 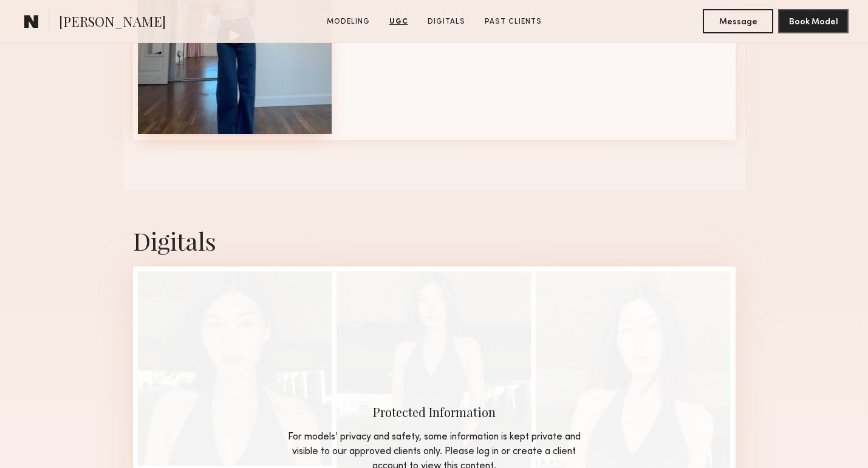 What do you see at coordinates (738, 22) in the screenshot?
I see `button: Message` at bounding box center [738, 22].